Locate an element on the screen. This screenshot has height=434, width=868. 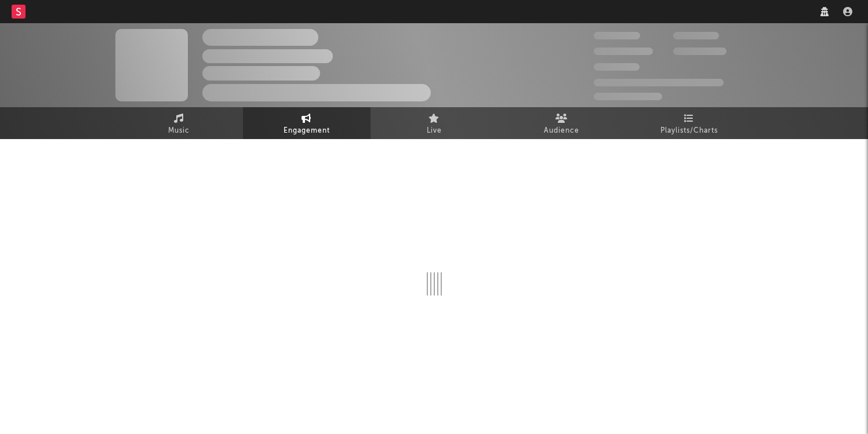
span: Music is located at coordinates (178, 131).